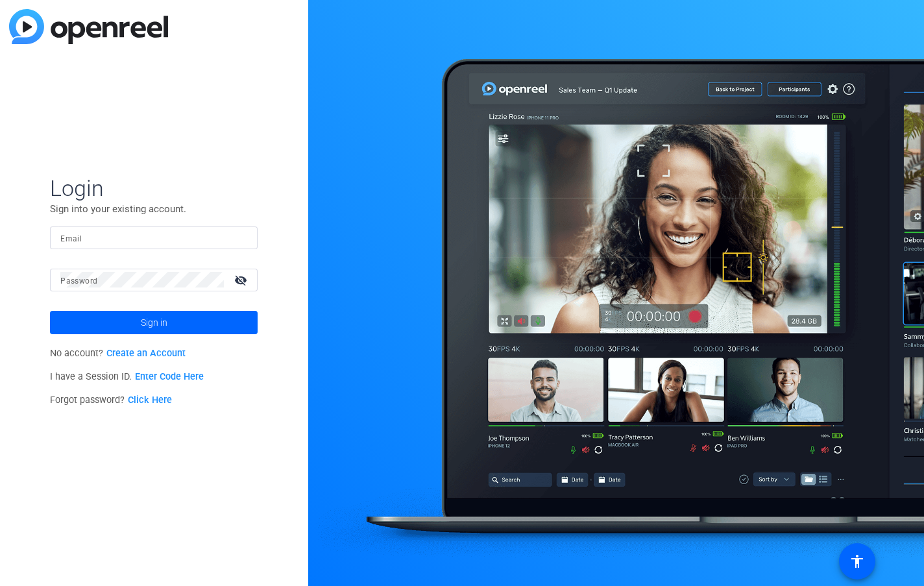 Image resolution: width=924 pixels, height=586 pixels. What do you see at coordinates (111, 400) in the screenshot?
I see `span: Forgot password?` at bounding box center [111, 400].